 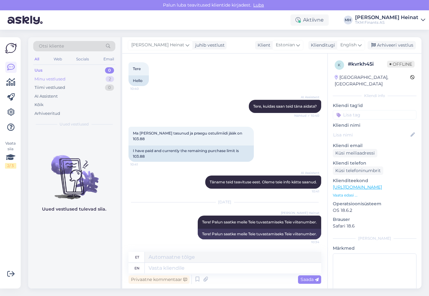 What do you see at coordinates (82, 59) in the screenshot?
I see `div: Socials` at bounding box center [82, 59].